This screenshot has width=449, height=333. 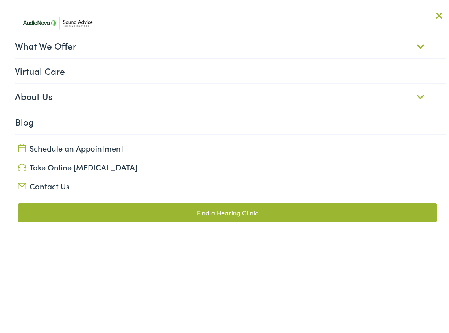 I want to click on a: What We Offer, so click(x=230, y=44).